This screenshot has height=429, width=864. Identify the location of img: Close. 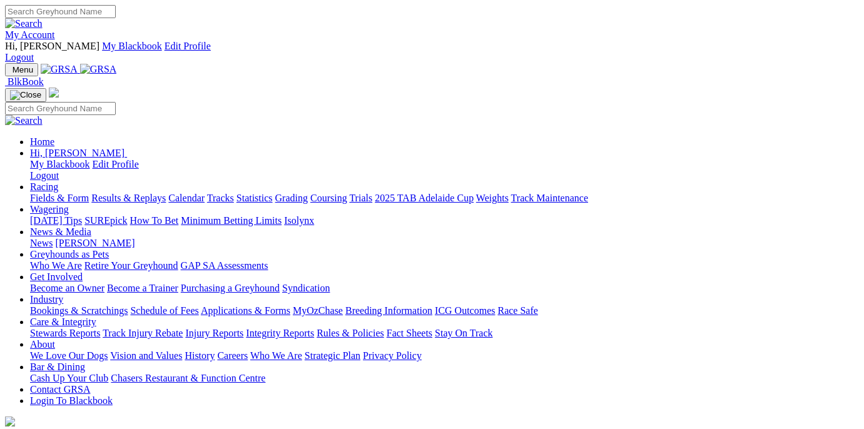
(26, 95).